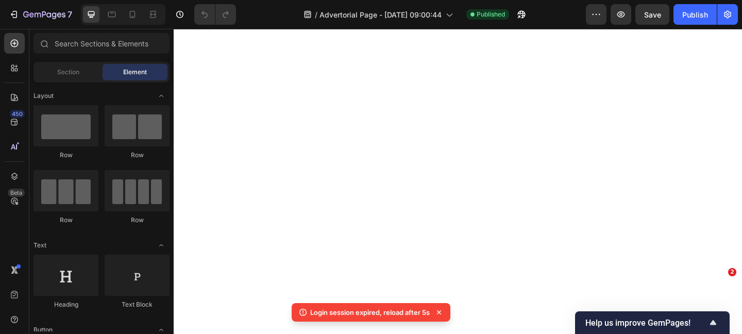 This screenshot has height=334, width=742. Describe the element at coordinates (137, 305) in the screenshot. I see `div: Text Block` at that location.